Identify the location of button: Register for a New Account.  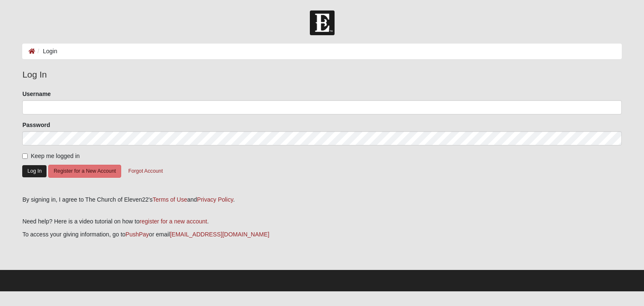
(85, 171).